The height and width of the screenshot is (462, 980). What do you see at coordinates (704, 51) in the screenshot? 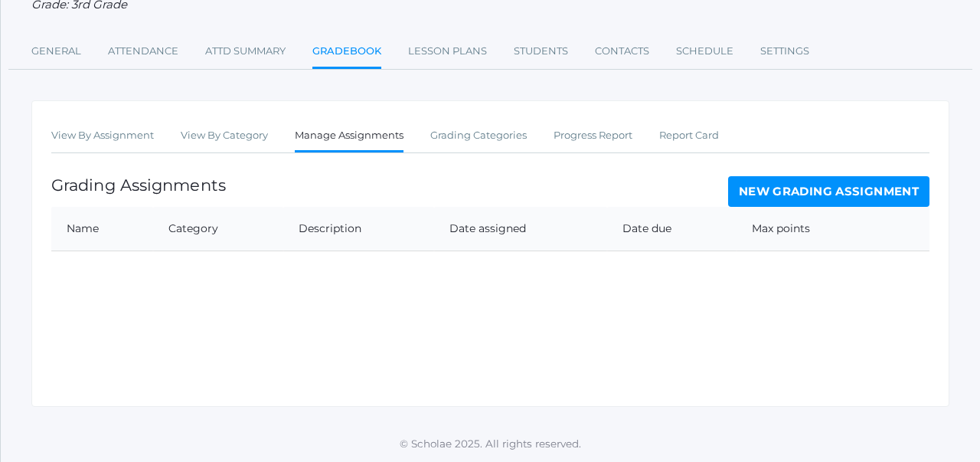
I see `a: Schedule` at bounding box center [704, 51].